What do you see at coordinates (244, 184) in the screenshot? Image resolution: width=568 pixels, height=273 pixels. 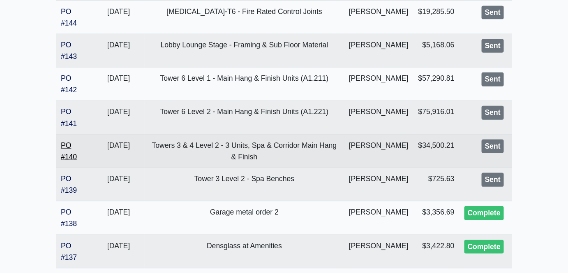 I see `td: Tower 3 Level 2 - Spa Benches` at bounding box center [244, 184].